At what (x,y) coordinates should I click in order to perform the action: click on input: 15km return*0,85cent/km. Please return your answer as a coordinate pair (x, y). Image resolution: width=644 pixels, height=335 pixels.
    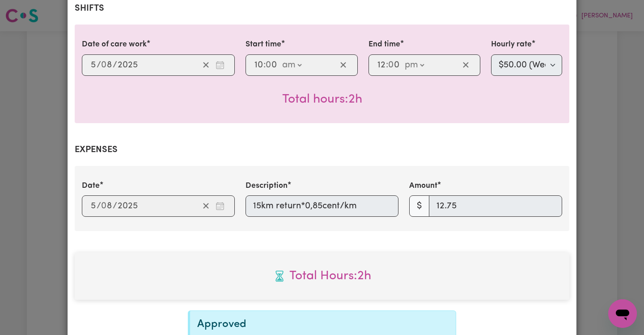
    Looking at the image, I should click on (322, 206).